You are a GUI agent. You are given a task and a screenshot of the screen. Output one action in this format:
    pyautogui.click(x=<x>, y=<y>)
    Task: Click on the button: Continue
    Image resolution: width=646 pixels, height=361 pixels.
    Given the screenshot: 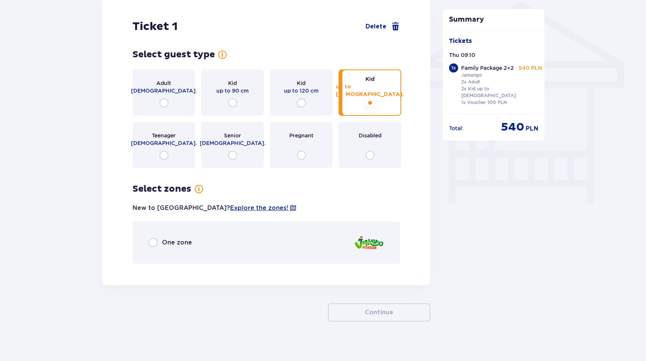 What is the action you would take?
    pyautogui.click(x=379, y=312)
    